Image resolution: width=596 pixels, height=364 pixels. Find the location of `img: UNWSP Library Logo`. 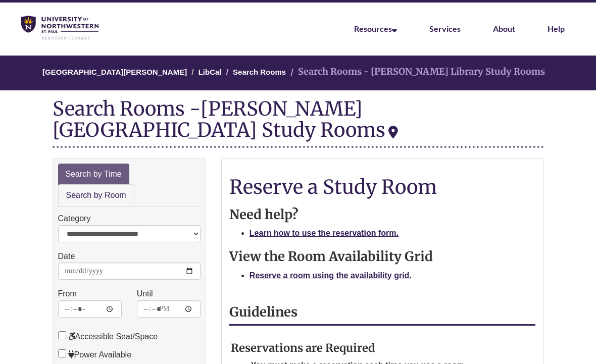

img: UNWSP Library Logo is located at coordinates (60, 29).